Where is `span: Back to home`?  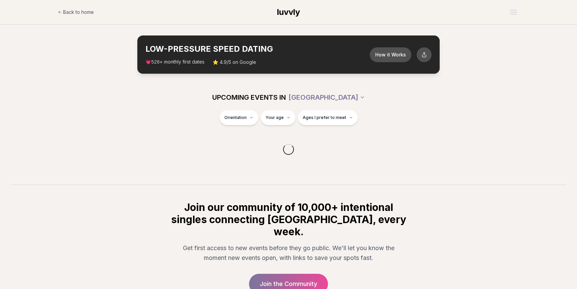
span: Back to home is located at coordinates (78, 12).